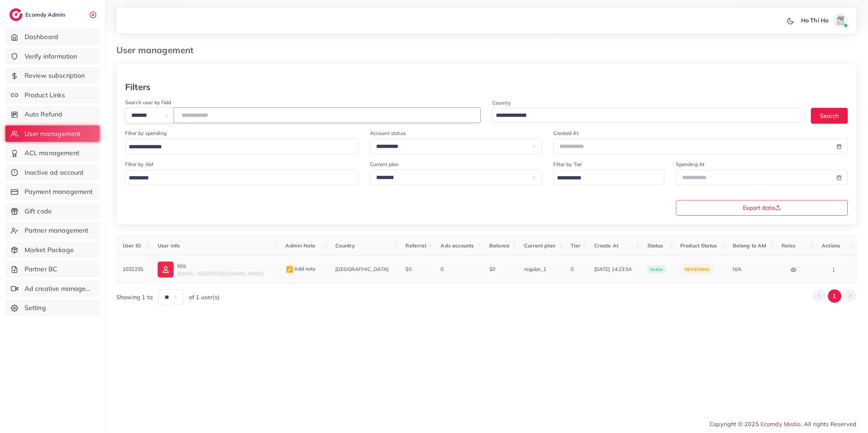  Describe the element at coordinates (835, 296) in the screenshot. I see `button: Go to page 1` at that location.